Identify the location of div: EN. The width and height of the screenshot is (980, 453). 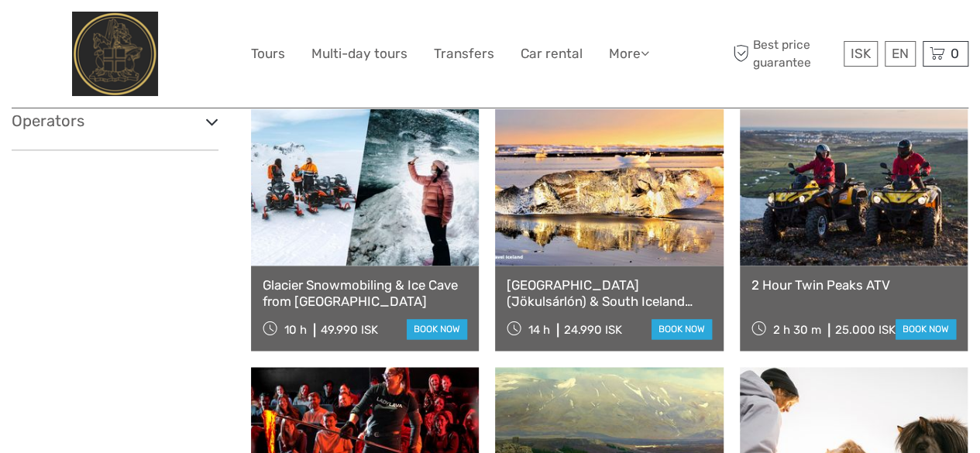
(900, 54).